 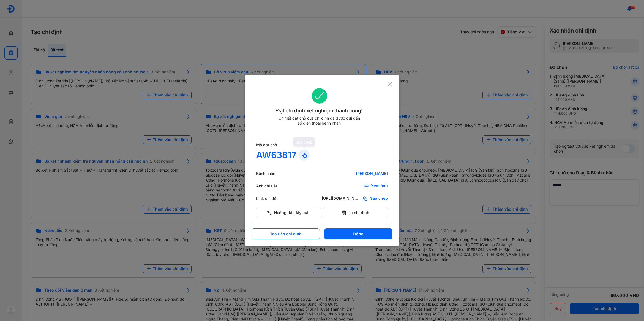 What do you see at coordinates (286, 234) in the screenshot?
I see `button: Tạo tiếp chỉ định` at bounding box center [286, 234].